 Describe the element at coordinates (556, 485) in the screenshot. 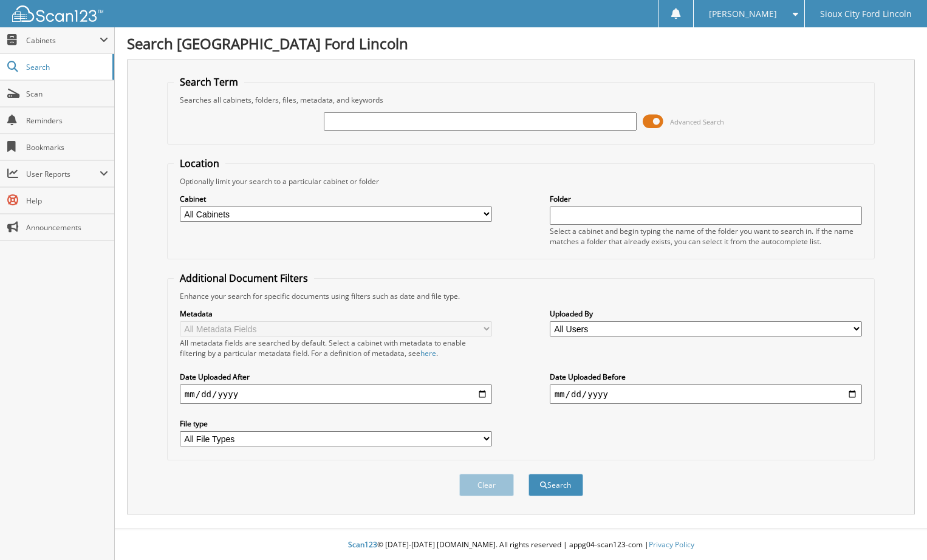

I see `button: Search` at that location.